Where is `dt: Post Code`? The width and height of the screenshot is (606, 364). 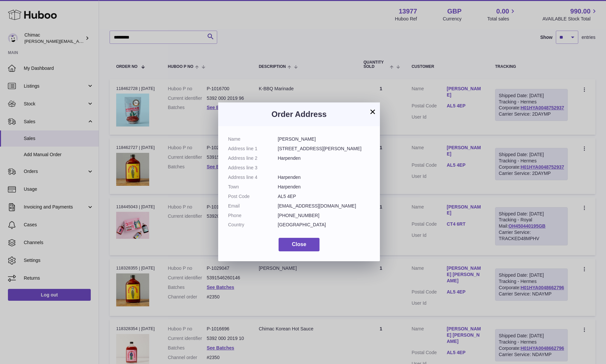 dt: Post Code is located at coordinates (253, 196).